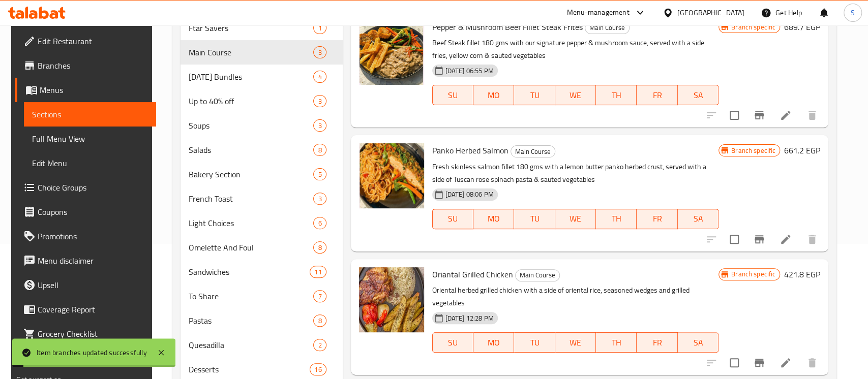 This screenshot has width=868, height=379. Describe the element at coordinates (576, 297) in the screenshot. I see `p: Oriental herbed grilled chicken with a side of oriental rice, seasoned wedges and grilled vegetables` at that location.